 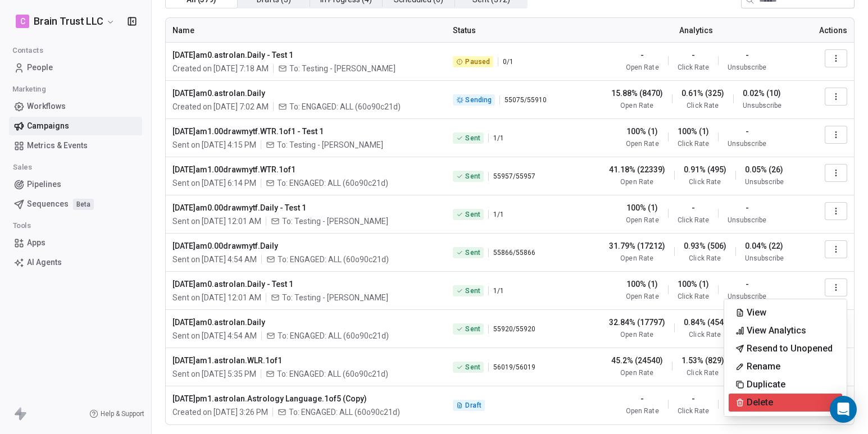 I want to click on span: Delete, so click(x=760, y=403).